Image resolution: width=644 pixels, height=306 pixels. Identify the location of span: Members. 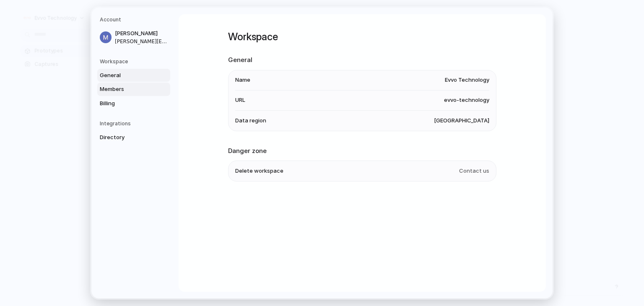
(126, 89).